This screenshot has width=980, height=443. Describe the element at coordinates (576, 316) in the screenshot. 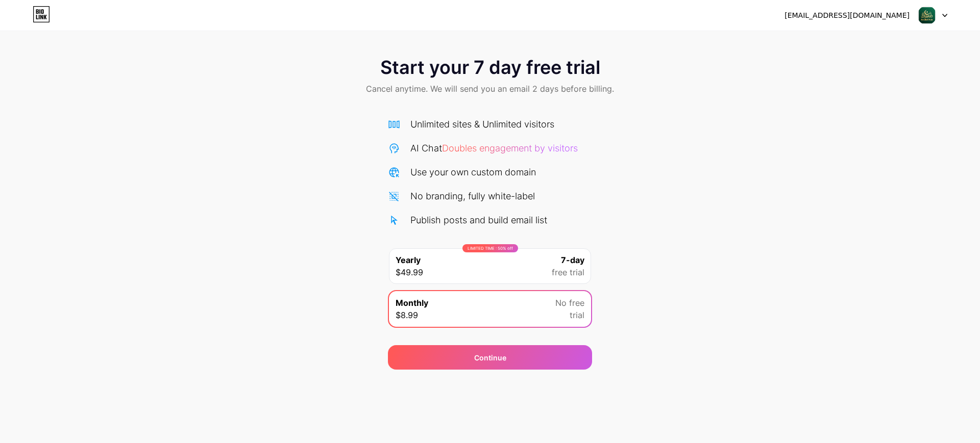

I see `span: trial` at that location.